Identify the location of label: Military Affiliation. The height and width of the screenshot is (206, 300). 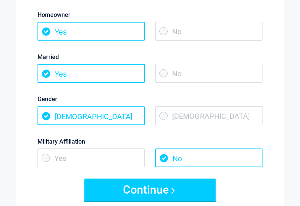
(150, 141).